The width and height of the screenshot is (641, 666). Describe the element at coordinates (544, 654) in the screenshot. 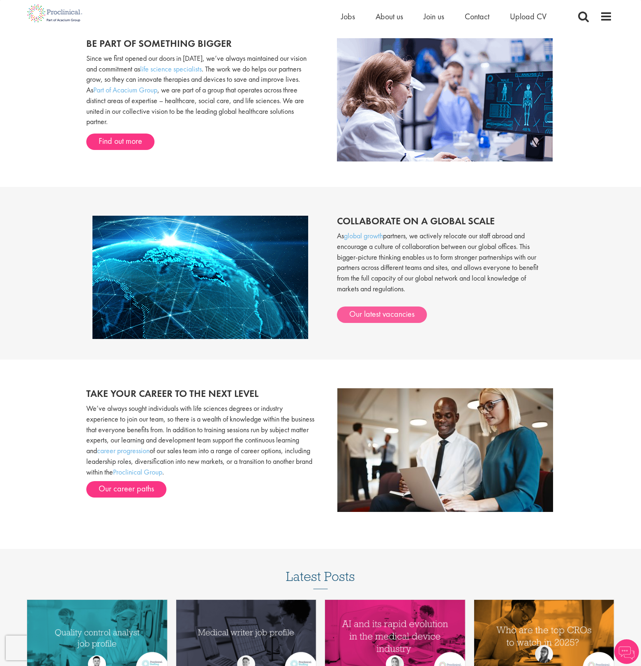

I see `img: Theodora Savlovschi - Wicks` at that location.